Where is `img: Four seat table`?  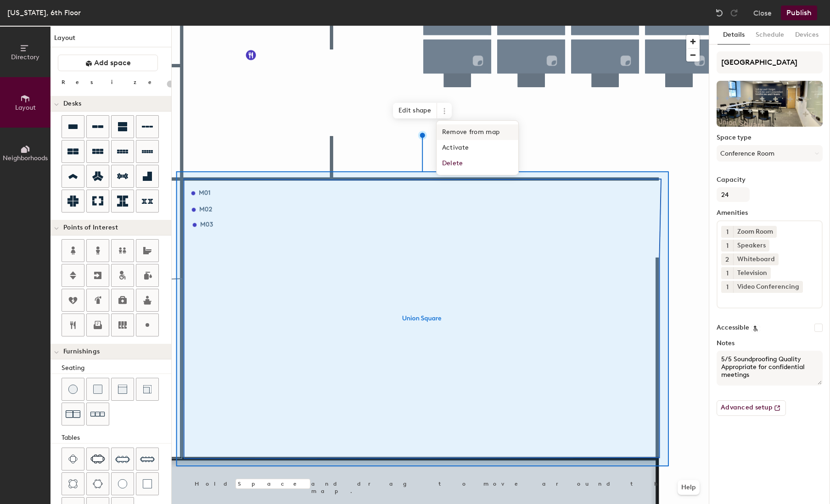
img: Four seat table is located at coordinates (73, 459).